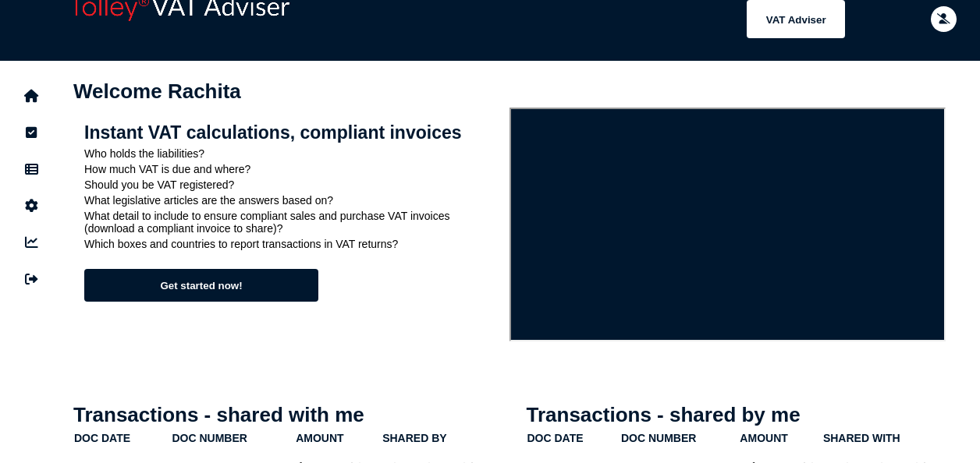  Describe the element at coordinates (943, 19) in the screenshot. I see `i: Email needs to be verified` at that location.